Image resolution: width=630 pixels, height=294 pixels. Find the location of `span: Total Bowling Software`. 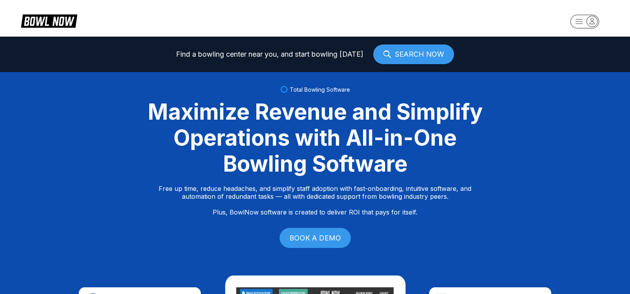

span: Total Bowling Software is located at coordinates (320, 89).